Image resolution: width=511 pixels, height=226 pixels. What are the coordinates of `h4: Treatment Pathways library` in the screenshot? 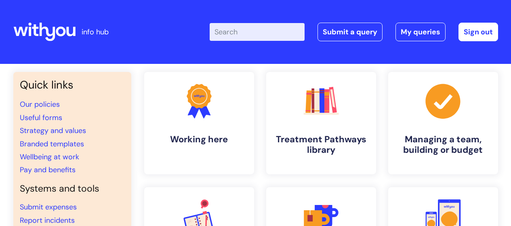 It's located at (321, 144).